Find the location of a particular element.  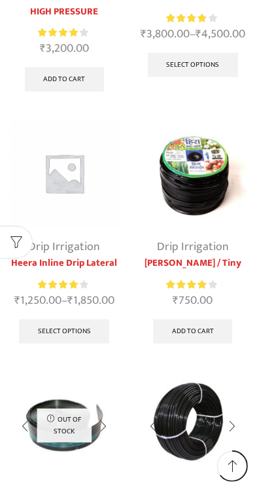

a: Select options for “HEERA EASY TO FIT SET” is located at coordinates (193, 65).